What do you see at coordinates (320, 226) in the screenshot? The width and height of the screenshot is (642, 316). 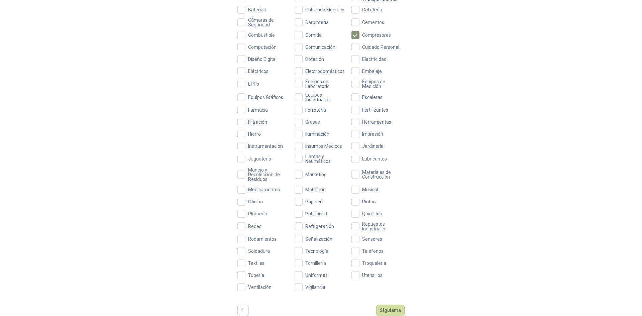 I see `span: Refrigeración` at bounding box center [320, 226].